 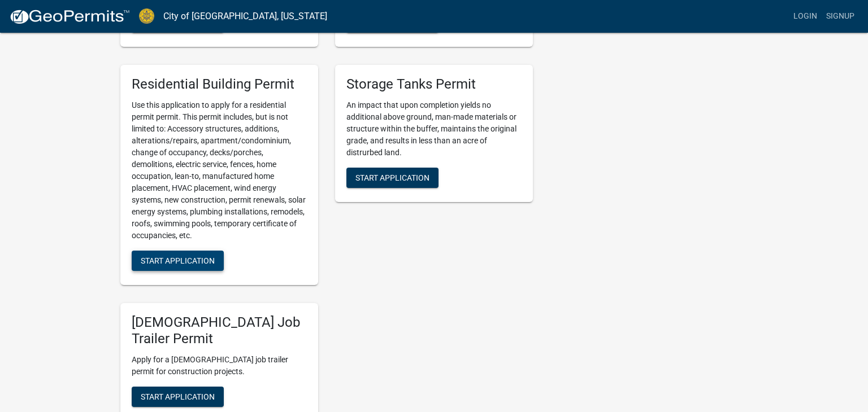 I want to click on p: An impact that upon completion yields no additional above ground, man-made materials or structure..., so click(x=434, y=129).